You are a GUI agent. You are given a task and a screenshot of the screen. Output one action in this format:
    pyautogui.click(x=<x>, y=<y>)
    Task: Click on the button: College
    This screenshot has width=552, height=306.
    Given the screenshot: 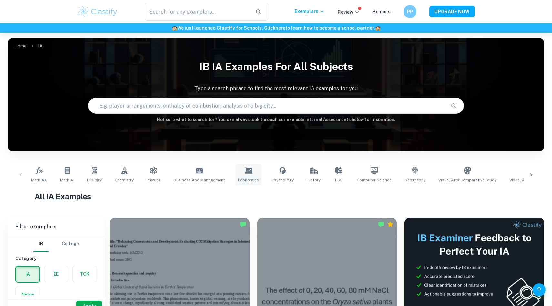 What is the action you would take?
    pyautogui.click(x=70, y=244)
    